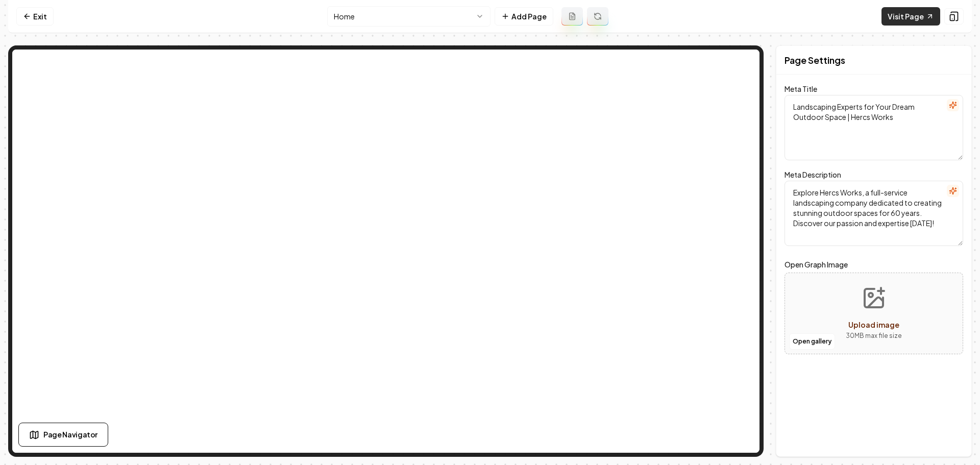 The image size is (980, 465). I want to click on button: Add admin page prompt, so click(572, 16).